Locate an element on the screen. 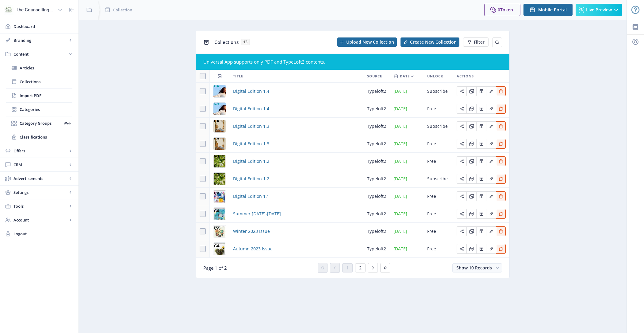  img: acf6ee49-fb1c-4e63-a664-845dada2d9b4.jpg is located at coordinates (220, 214).